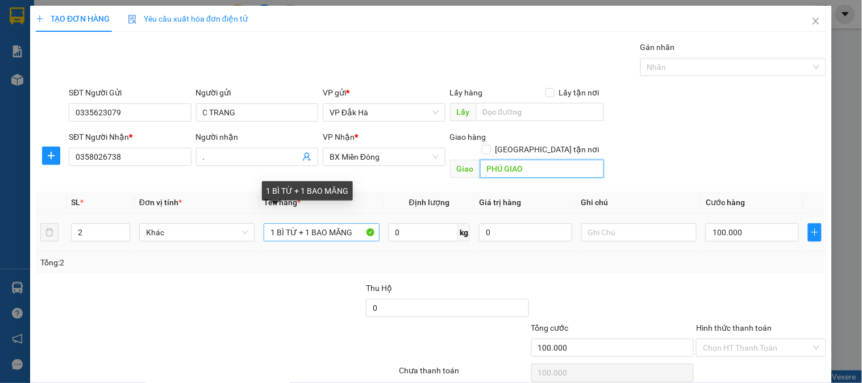 This screenshot has width=862, height=383. I want to click on span: Nhận:, so click(111, 16).